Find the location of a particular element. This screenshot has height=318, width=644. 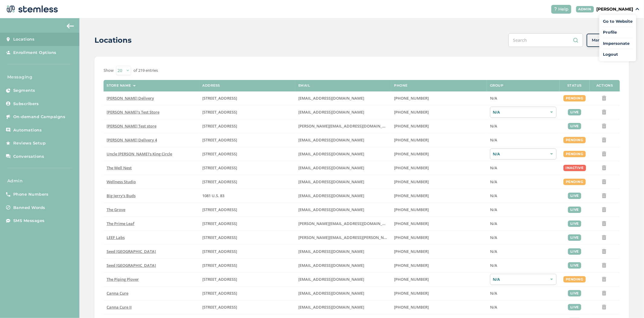

label: The Grove is located at coordinates (152, 210).